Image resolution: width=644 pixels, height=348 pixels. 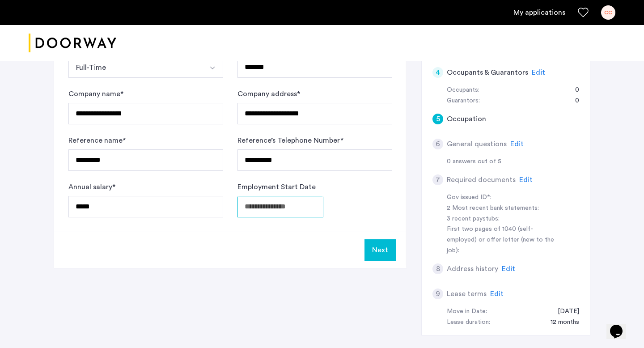 I want to click on div: Occupants:, so click(x=463, y=90).